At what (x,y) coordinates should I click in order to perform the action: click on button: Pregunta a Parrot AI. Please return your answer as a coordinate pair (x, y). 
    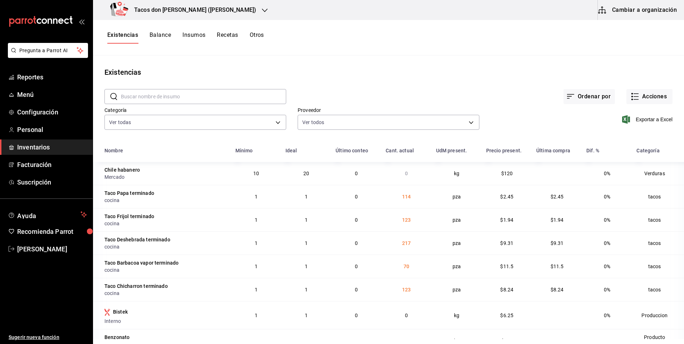
    Looking at the image, I should click on (48, 50).